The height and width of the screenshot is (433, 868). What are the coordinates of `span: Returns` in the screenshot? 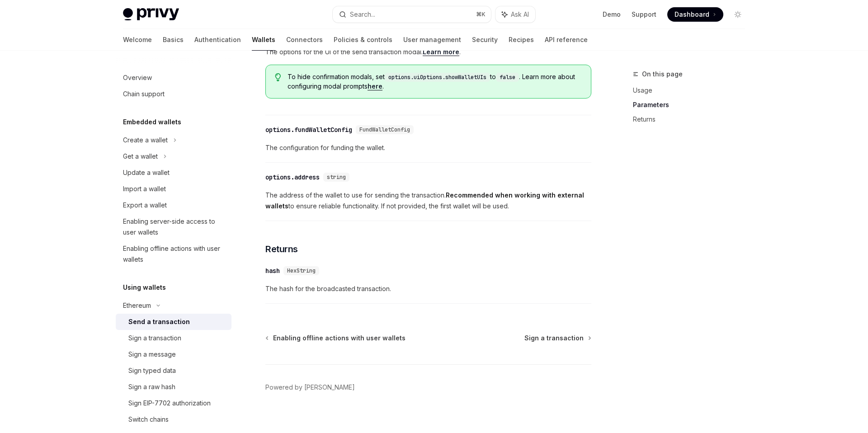 It's located at (281, 249).